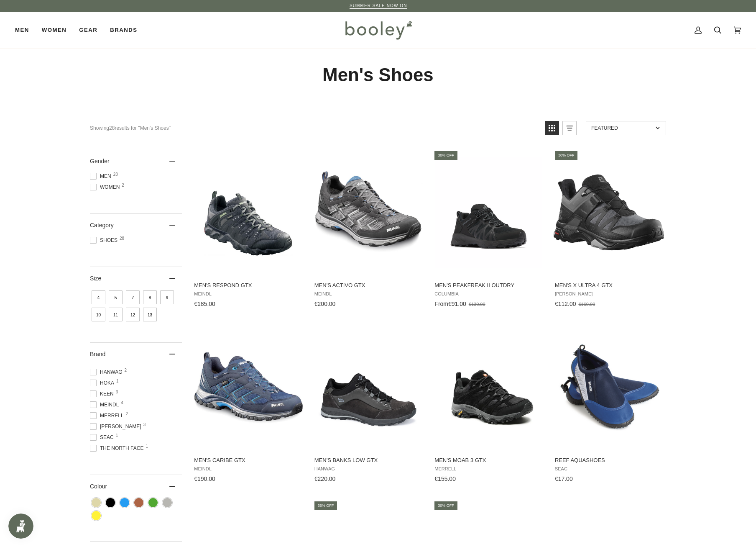 The image size is (756, 547). What do you see at coordinates (25, 30) in the screenshot?
I see `a: Men` at bounding box center [25, 30].